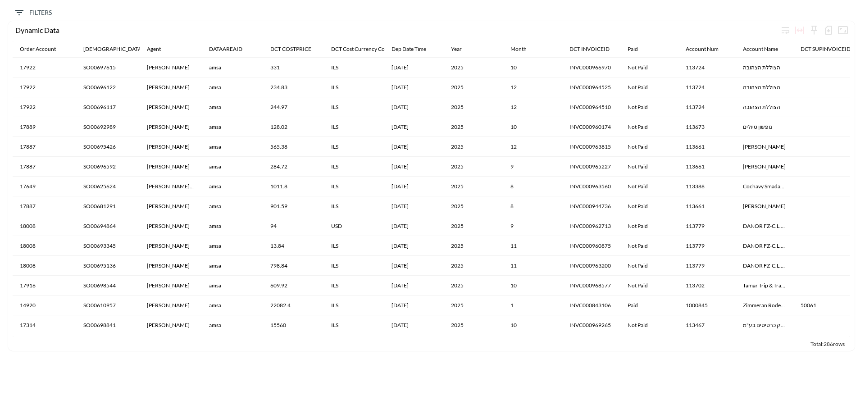 The height and width of the screenshot is (414, 865). I want to click on div: Sticky left columns: 0, so click(814, 30).